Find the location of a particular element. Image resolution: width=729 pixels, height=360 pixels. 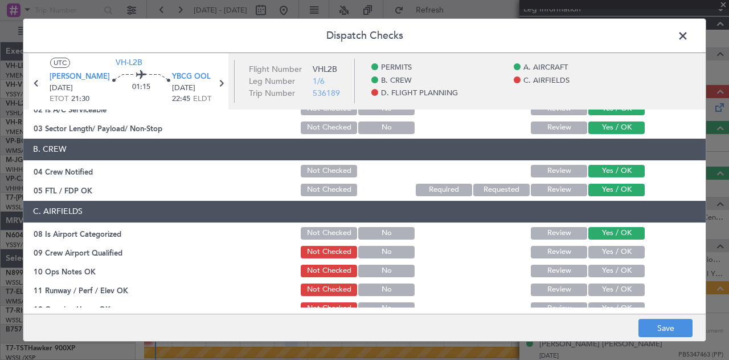

span: C. AIRFIELDS is located at coordinates (546, 81).